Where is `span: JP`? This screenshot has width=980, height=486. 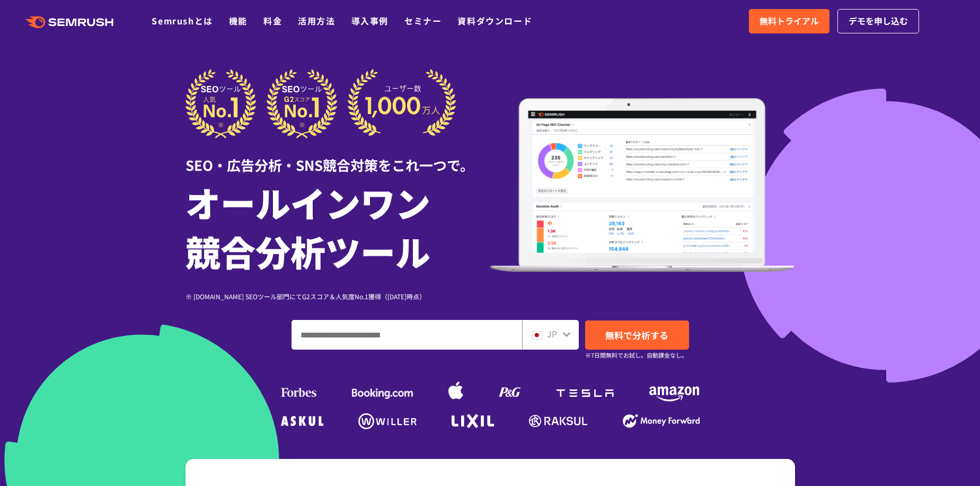 span: JP is located at coordinates (551, 333).